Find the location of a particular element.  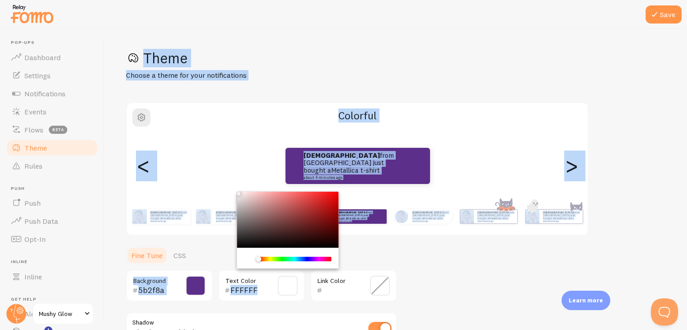

h1: Theme is located at coordinates (396, 58).